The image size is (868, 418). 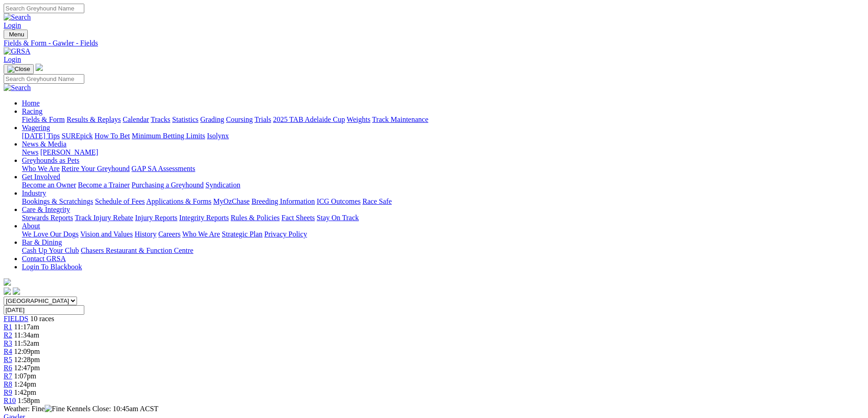 What do you see at coordinates (25, 384) in the screenshot?
I see `span: 1:24pm` at bounding box center [25, 384].